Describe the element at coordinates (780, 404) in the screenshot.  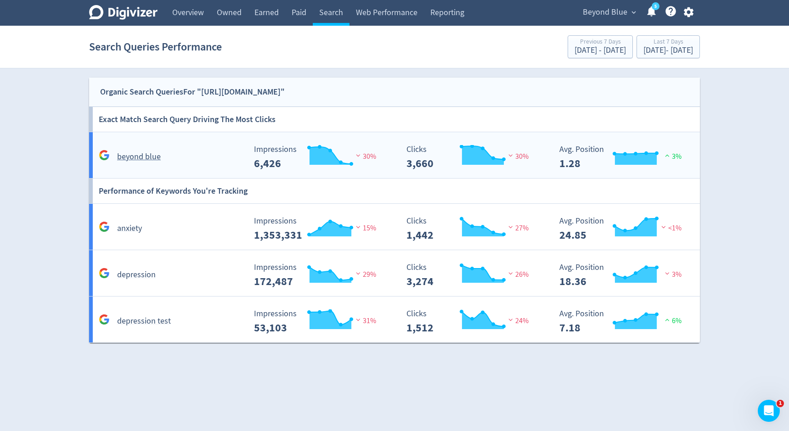
I see `span: 1` at that location.